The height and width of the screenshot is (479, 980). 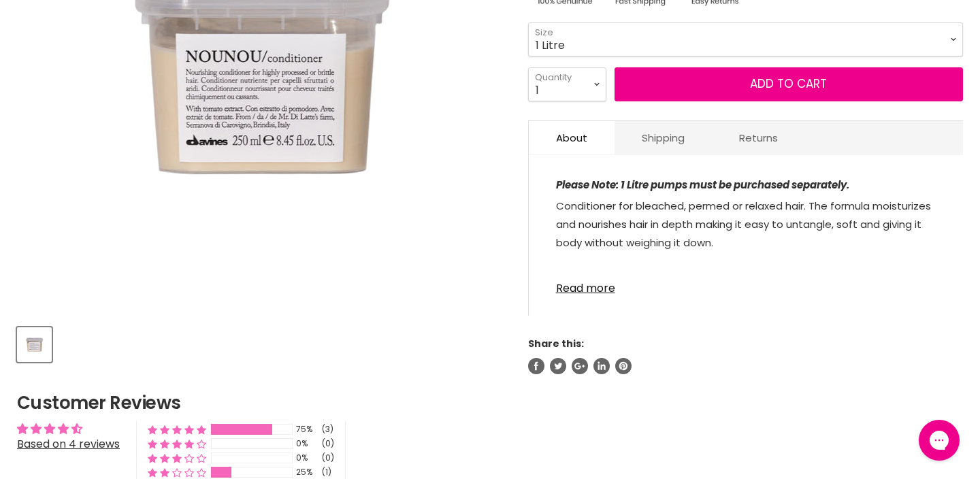 I want to click on div: 25%, so click(x=307, y=472).